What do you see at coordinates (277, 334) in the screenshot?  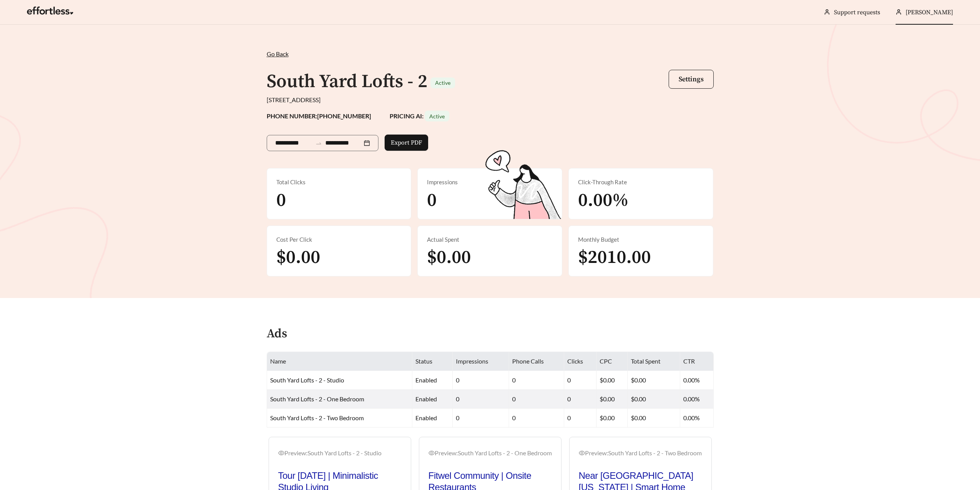 I see `h4: Ads` at bounding box center [277, 334].